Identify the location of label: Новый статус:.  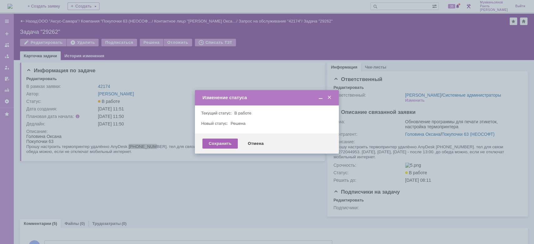
(215, 123).